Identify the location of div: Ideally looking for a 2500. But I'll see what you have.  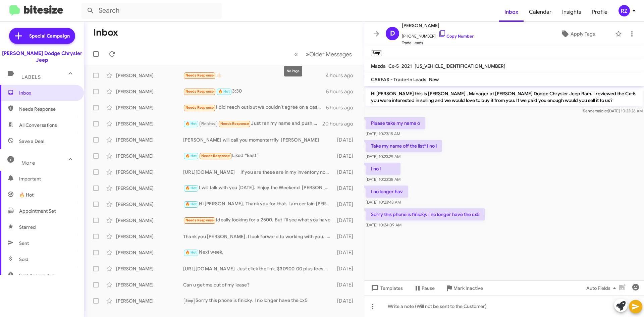
(258, 220).